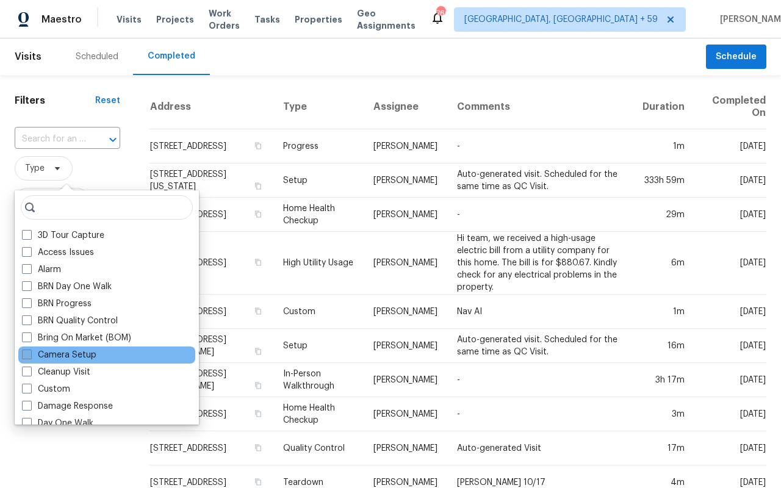 Image resolution: width=781 pixels, height=488 pixels. What do you see at coordinates (735, 57) in the screenshot?
I see `button: Schedule` at bounding box center [735, 57].